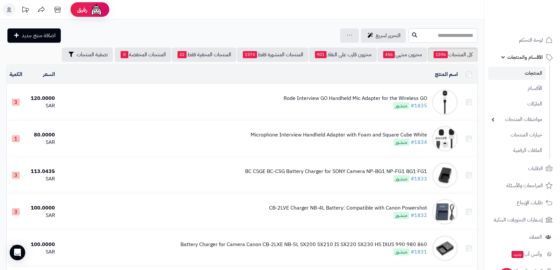 This screenshot has width=560, height=270. Describe the element at coordinates (16, 74) in the screenshot. I see `a: الكمية` at that location.